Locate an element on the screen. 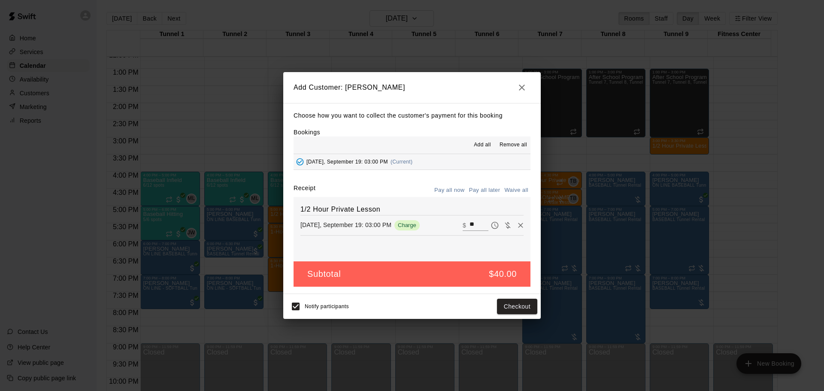  button: Pay all now is located at coordinates (449, 190).